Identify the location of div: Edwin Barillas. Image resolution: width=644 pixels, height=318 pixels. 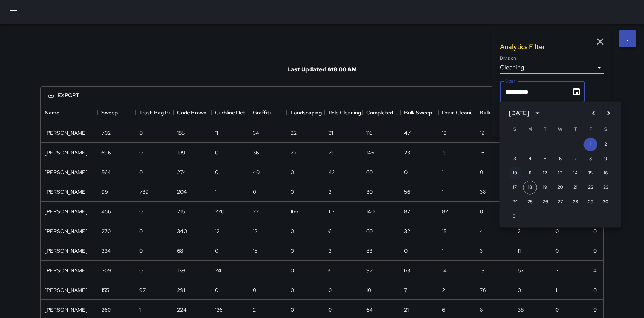
(66, 172).